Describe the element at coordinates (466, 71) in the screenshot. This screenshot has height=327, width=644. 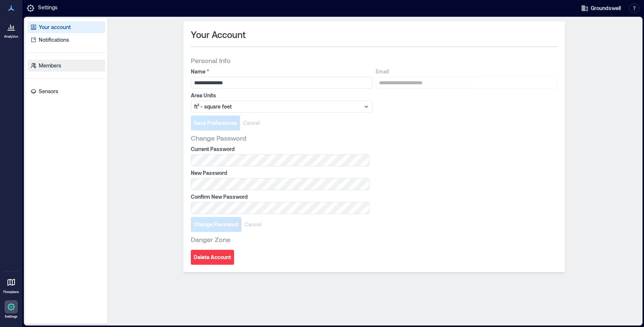
I see `label: Email` at that location.